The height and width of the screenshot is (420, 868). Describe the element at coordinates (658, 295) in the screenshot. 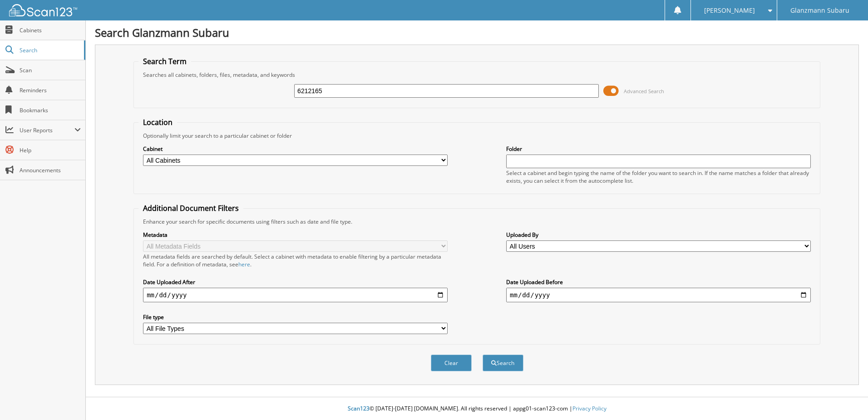

I see `input: end` at that location.